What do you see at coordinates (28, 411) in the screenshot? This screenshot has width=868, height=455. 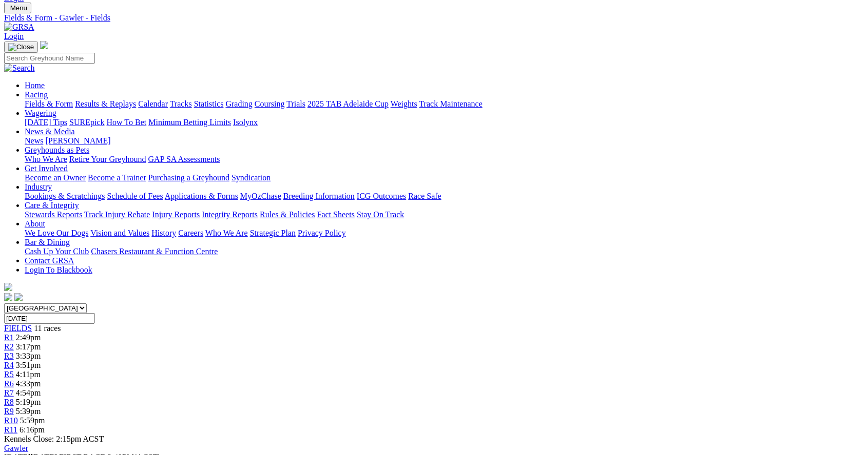 I see `span: 5:39pm` at bounding box center [28, 411].